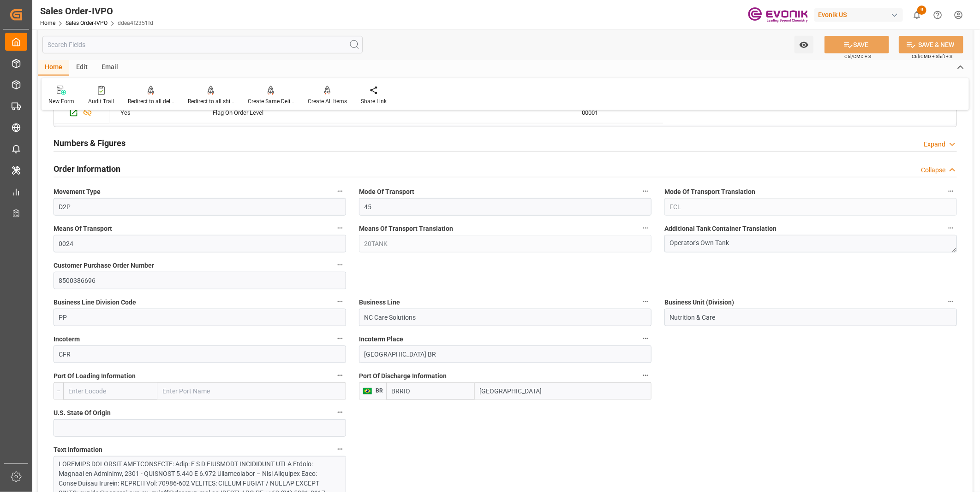 This screenshot has height=492, width=980. I want to click on span: Incoterm Place, so click(381, 339).